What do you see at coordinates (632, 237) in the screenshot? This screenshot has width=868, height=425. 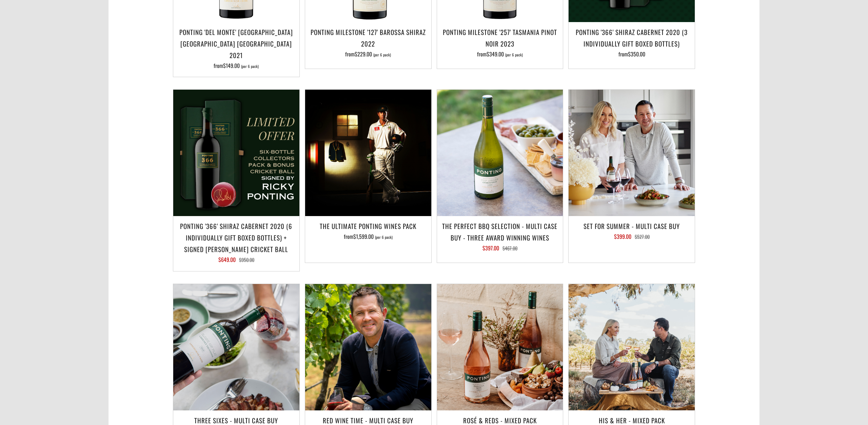 I see `a: Set For Summer - Multi Case Buy $399.00 $527.00` at bounding box center [632, 237].